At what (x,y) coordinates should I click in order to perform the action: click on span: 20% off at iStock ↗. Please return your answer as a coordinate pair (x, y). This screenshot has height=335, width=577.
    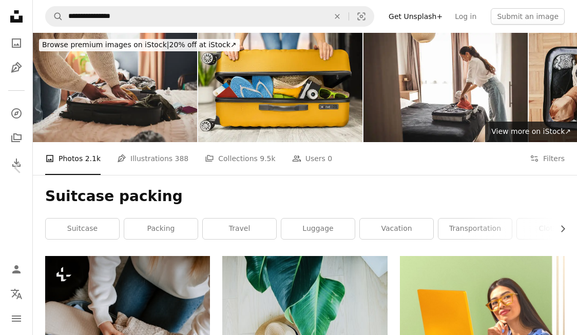
    Looking at the image, I should click on (139, 45).